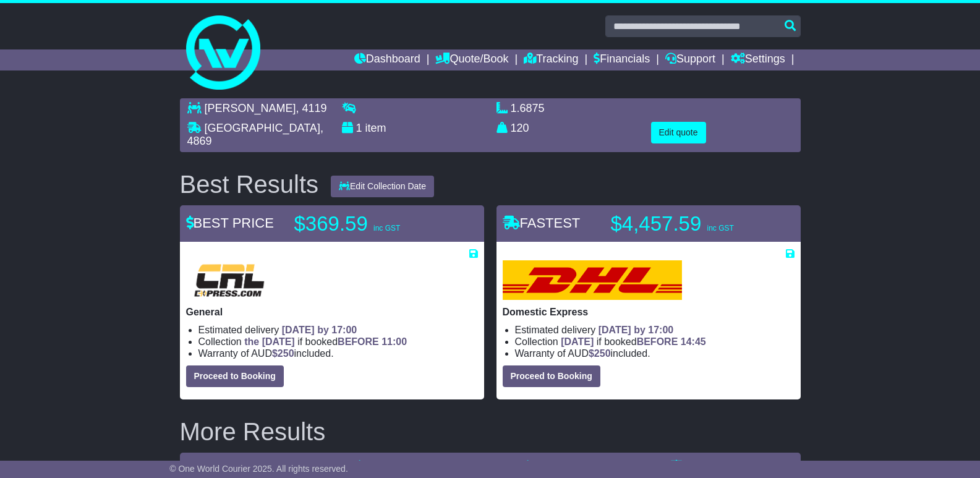  I want to click on span: item, so click(376, 128).